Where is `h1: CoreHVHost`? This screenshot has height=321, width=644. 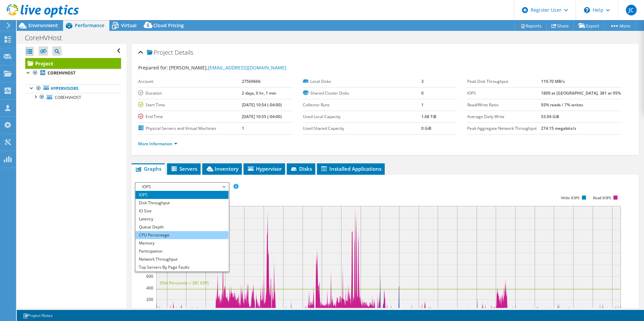
h1: CoreHVHost is located at coordinates (47, 38).